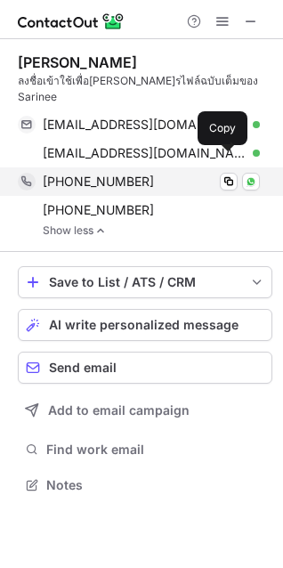 This screenshot has height=568, width=283. Describe the element at coordinates (145, 368) in the screenshot. I see `button: Send email` at that location.